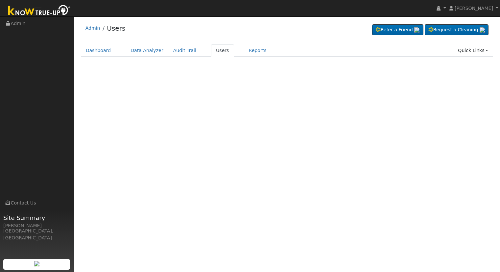 The width and height of the screenshot is (500, 272). I want to click on img: Know True-Up, so click(39, 11).